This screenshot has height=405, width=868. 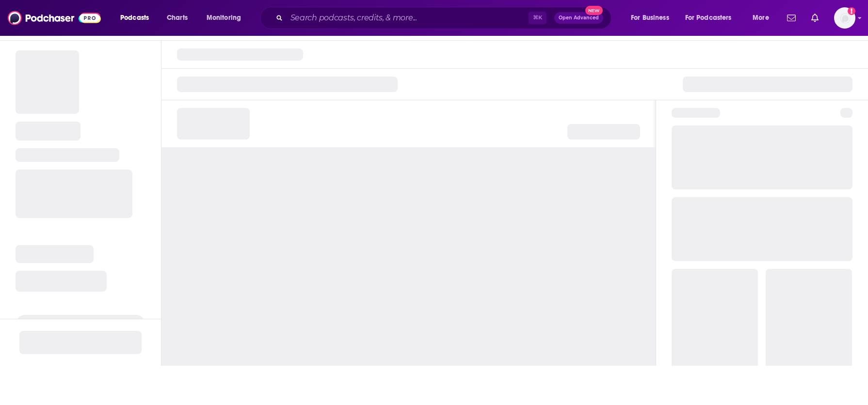 I want to click on div: Search podcasts, credits, & more..., so click(x=445, y=18).